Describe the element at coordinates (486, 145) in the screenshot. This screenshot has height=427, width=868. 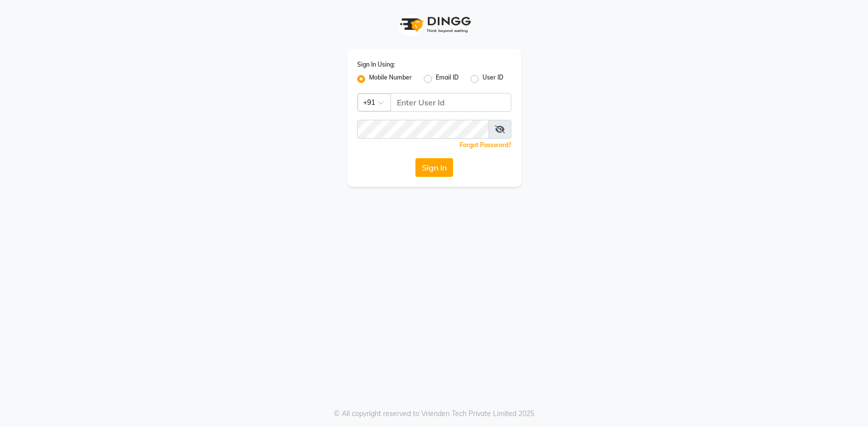
I see `a: Forgot Password?` at that location.